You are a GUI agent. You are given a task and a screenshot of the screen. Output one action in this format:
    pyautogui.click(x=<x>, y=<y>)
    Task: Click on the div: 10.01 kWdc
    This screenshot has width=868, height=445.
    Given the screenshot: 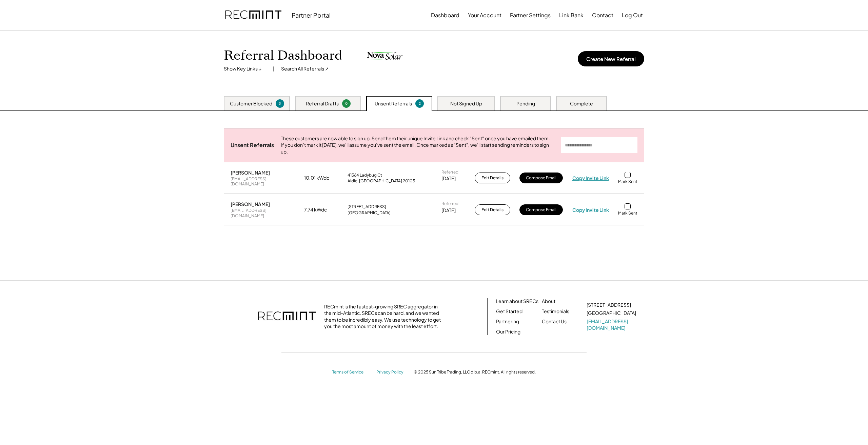 What is the action you would take?
    pyautogui.click(x=321, y=178)
    